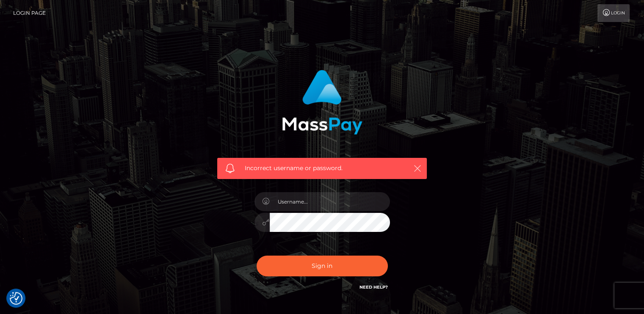  I want to click on a: Need Help?, so click(373, 287).